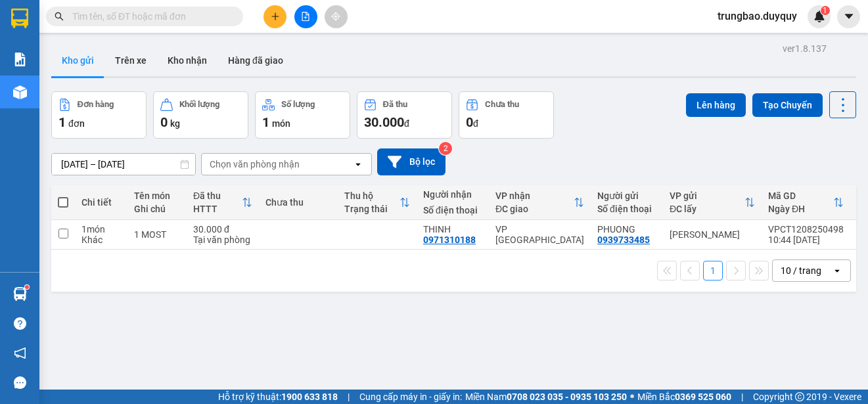 Image resolution: width=868 pixels, height=404 pixels. What do you see at coordinates (712, 271) in the screenshot?
I see `button: 1` at bounding box center [712, 271].